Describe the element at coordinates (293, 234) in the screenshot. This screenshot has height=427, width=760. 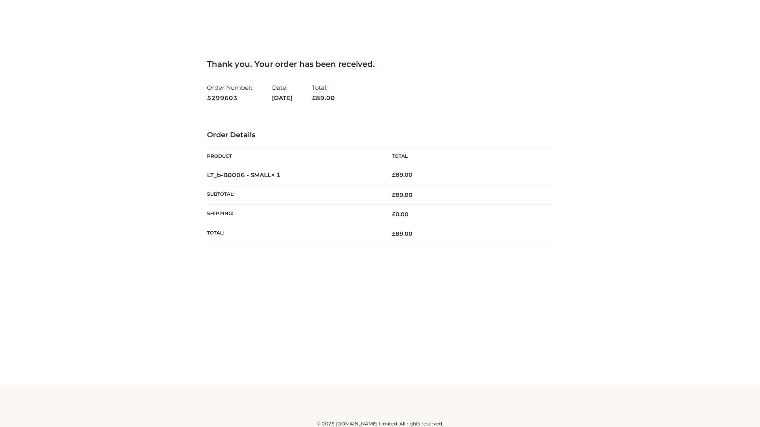
I see `th: Total:` at that location.